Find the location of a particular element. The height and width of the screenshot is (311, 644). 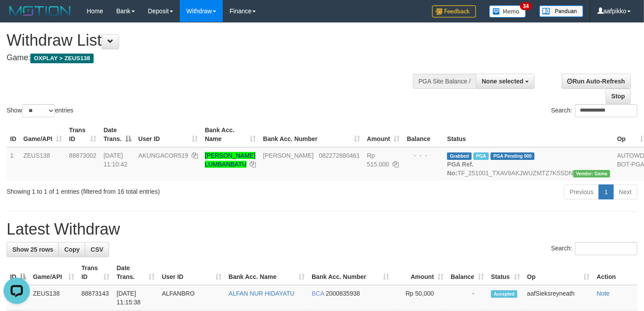

span: None selected is located at coordinates (503, 81).